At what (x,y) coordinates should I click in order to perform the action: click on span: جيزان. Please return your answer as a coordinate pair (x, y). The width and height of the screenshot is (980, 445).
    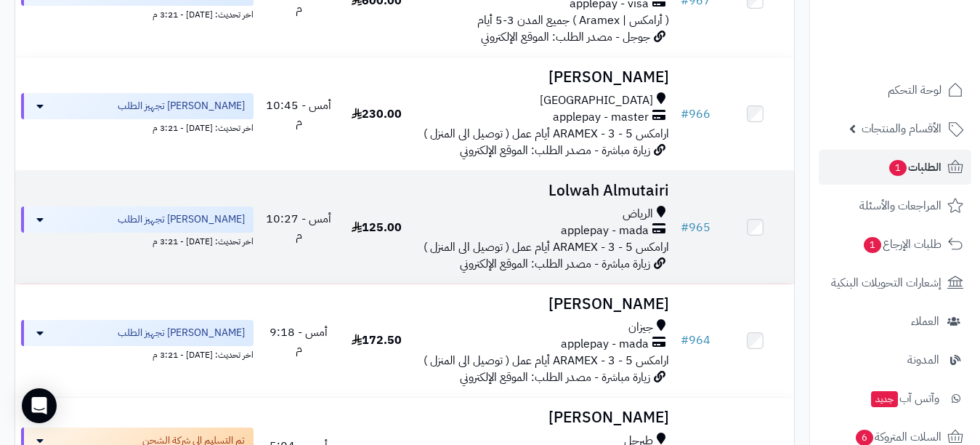
    Looking at the image, I should click on (640, 327).